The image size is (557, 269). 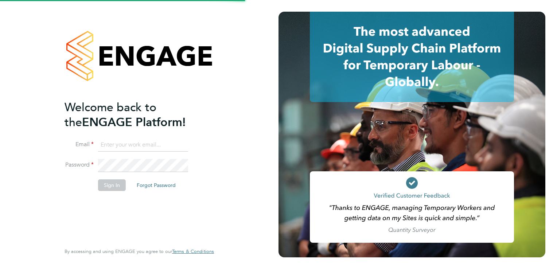 What do you see at coordinates (156, 185) in the screenshot?
I see `button: Forgot Password` at bounding box center [156, 185].